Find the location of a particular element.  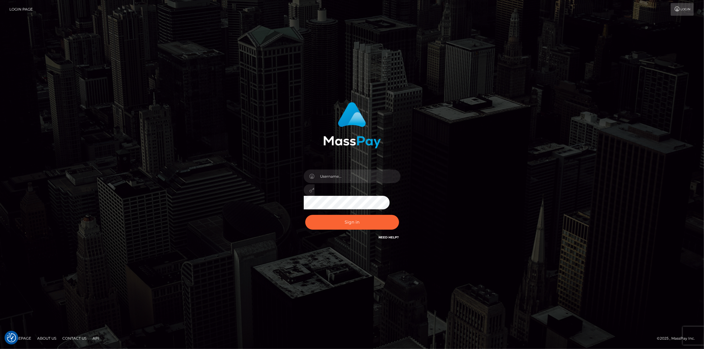

input: Username... is located at coordinates (357, 176).